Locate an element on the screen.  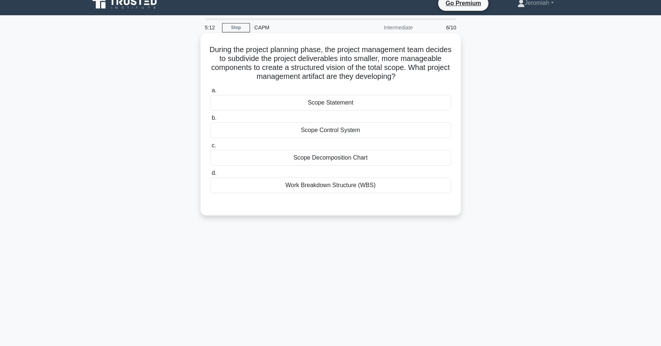
div: 5:12 is located at coordinates (211, 28).